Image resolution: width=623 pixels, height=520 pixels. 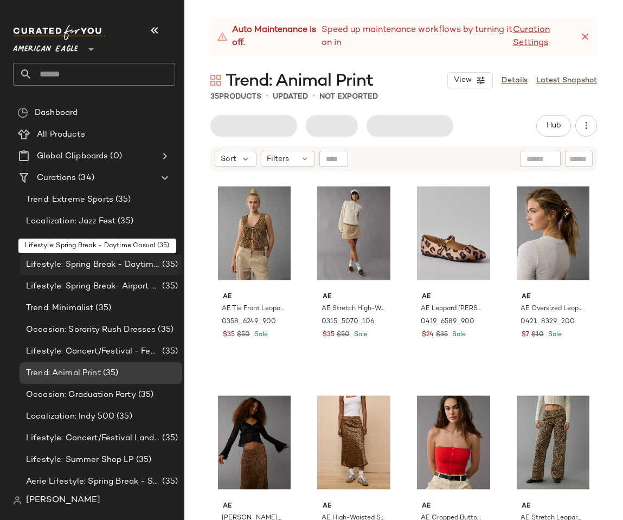 What do you see at coordinates (566, 80) in the screenshot?
I see `a: Latest Snapshot` at bounding box center [566, 80].